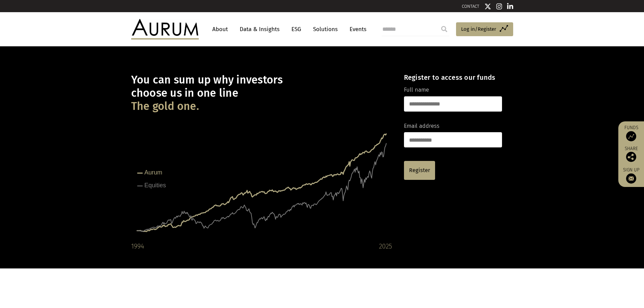  Describe the element at coordinates (259, 29) in the screenshot. I see `a: Data & Insights` at that location.